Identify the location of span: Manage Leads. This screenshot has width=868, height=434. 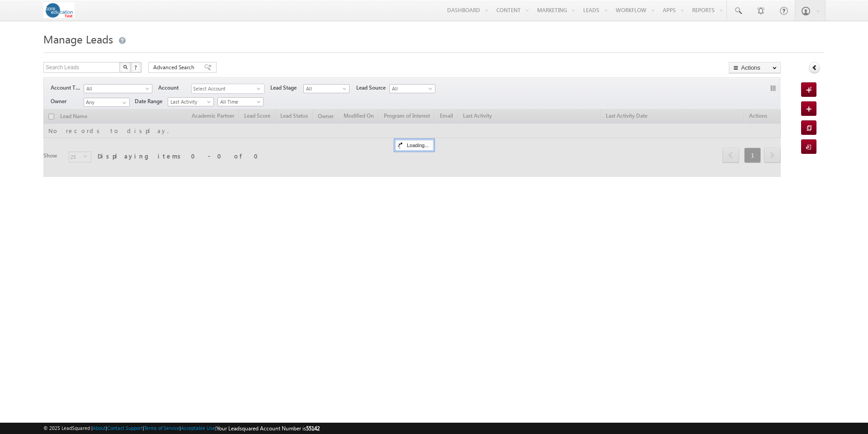
(78, 39).